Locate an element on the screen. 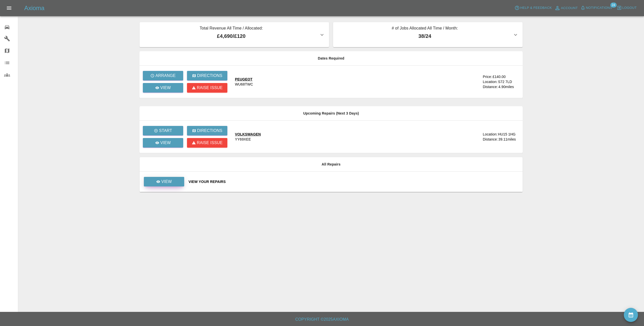 The image size is (644, 326). div: VOLKSWAGEN is located at coordinates (248, 134).